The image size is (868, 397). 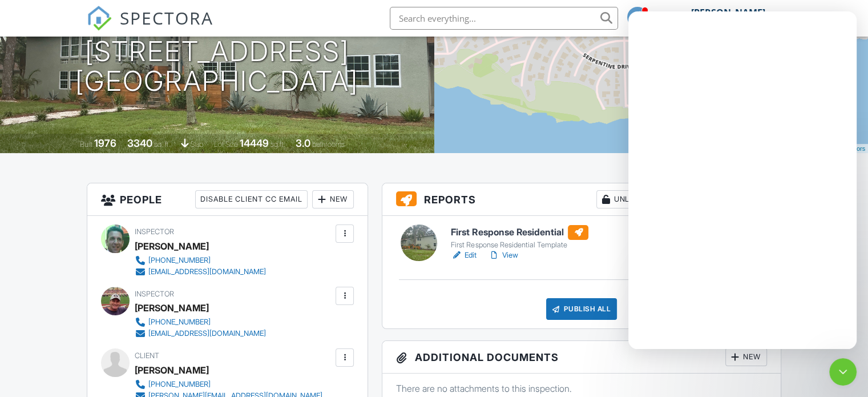 I want to click on a: View, so click(x=503, y=255).